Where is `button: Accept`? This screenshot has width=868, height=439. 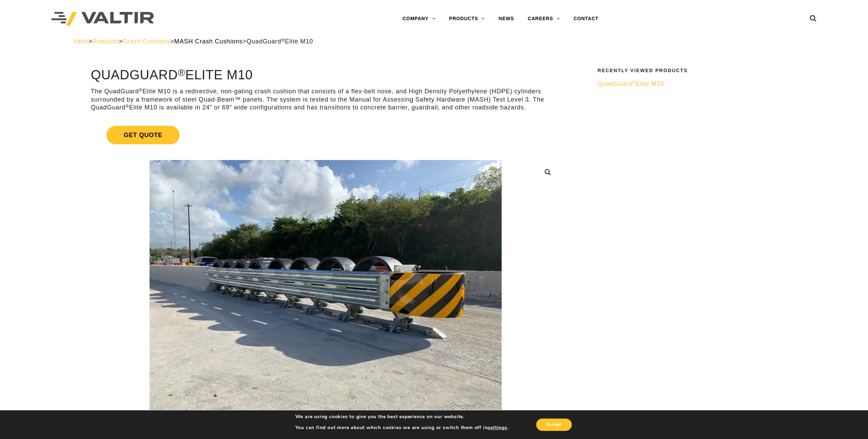
button: Accept is located at coordinates (553, 425).